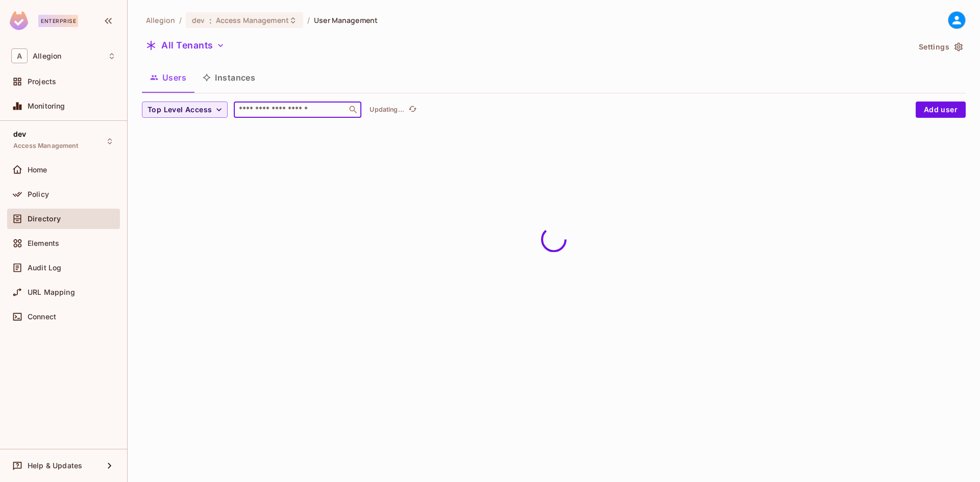 The height and width of the screenshot is (482, 980). Describe the element at coordinates (42, 82) in the screenshot. I see `span: Projects` at that location.